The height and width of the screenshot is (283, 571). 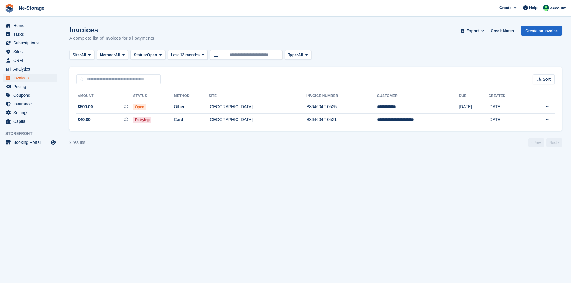 What do you see at coordinates (502, 31) in the screenshot?
I see `a: Credit Notes` at bounding box center [502, 31].